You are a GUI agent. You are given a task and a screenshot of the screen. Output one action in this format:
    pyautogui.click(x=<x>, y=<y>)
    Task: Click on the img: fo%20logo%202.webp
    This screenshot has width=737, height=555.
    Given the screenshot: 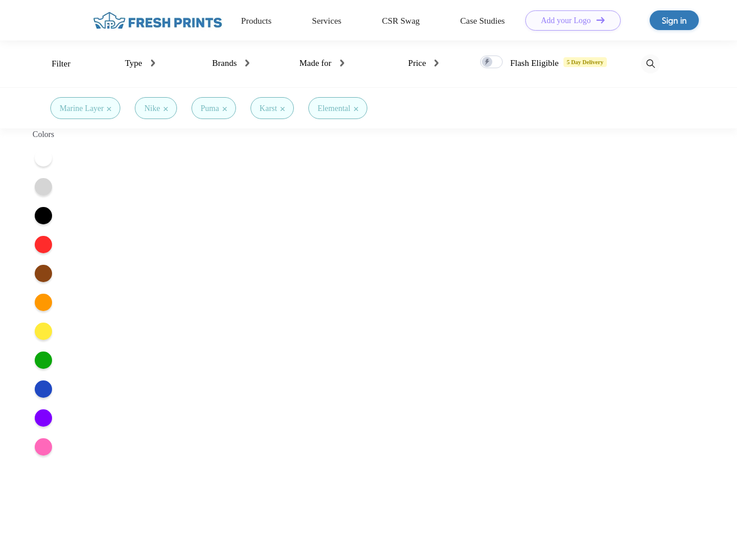 What is the action you would take?
    pyautogui.click(x=137, y=20)
    